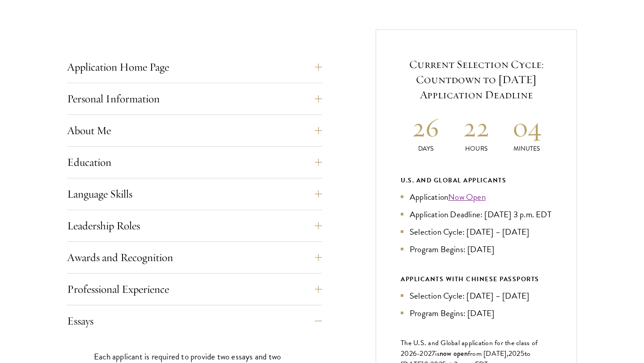  What do you see at coordinates (194, 321) in the screenshot?
I see `button: Essays` at bounding box center [194, 321].